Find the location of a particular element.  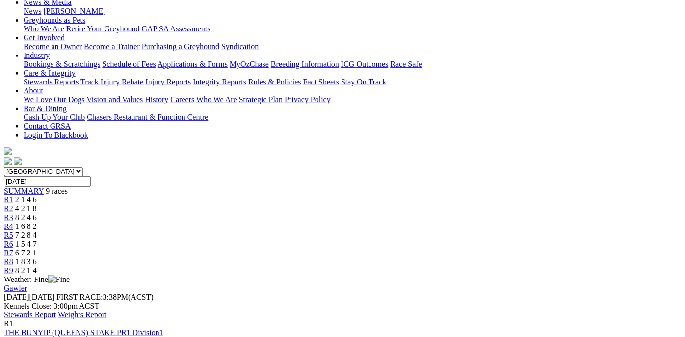

a: Stewards Report is located at coordinates (30, 314).